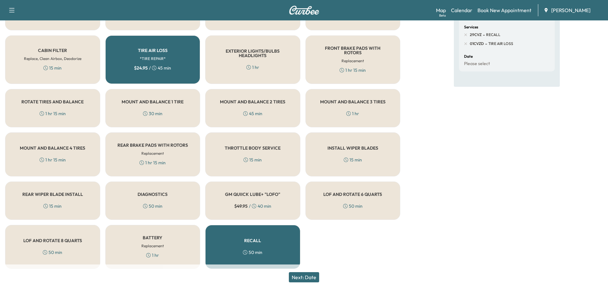 The image size is (608, 290). I want to click on h5: DIAGNOSTICS, so click(153, 194).